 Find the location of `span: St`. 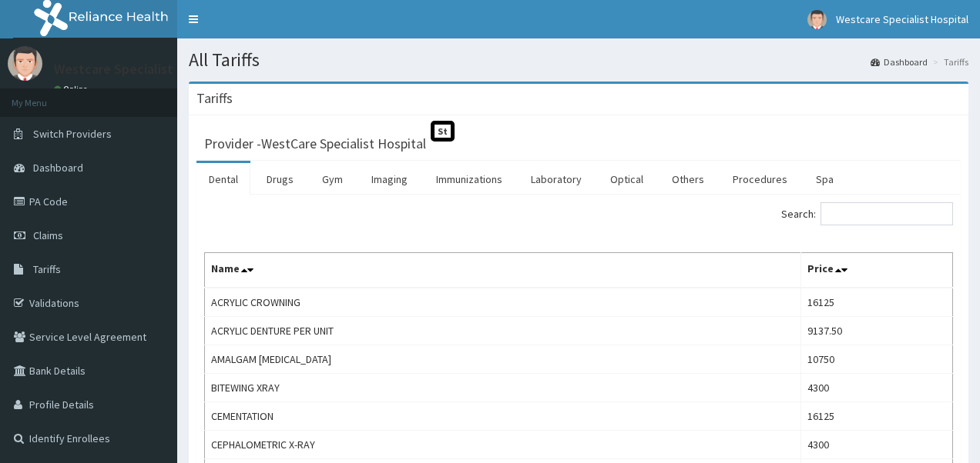

span: St is located at coordinates (442, 131).